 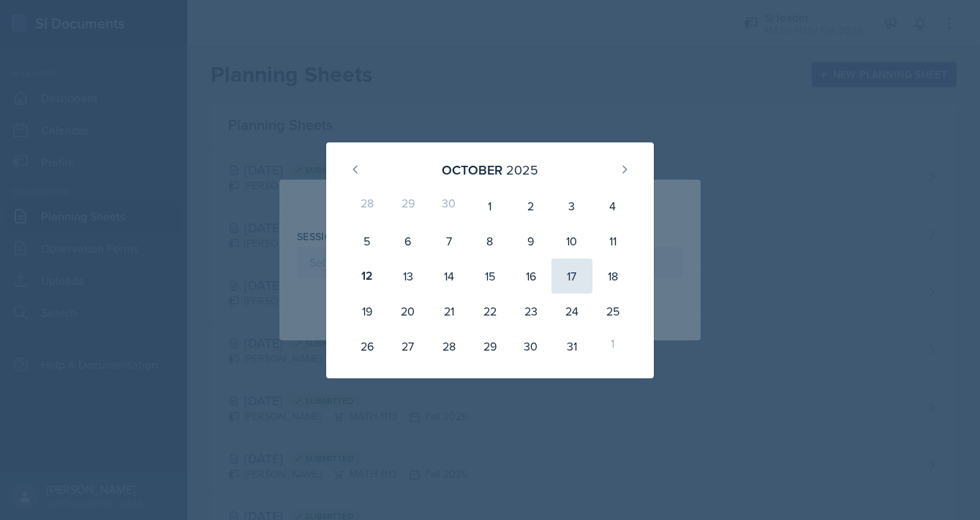 I want to click on div: 2, so click(x=531, y=206).